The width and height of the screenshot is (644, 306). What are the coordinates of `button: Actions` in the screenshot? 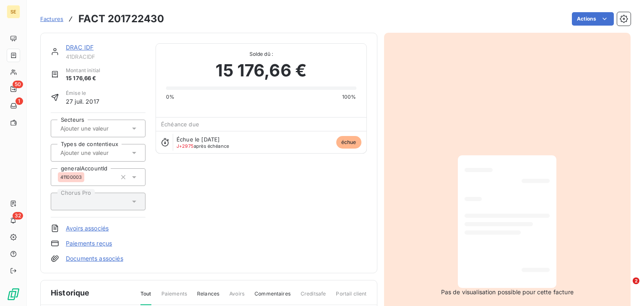 It's located at (593, 19).